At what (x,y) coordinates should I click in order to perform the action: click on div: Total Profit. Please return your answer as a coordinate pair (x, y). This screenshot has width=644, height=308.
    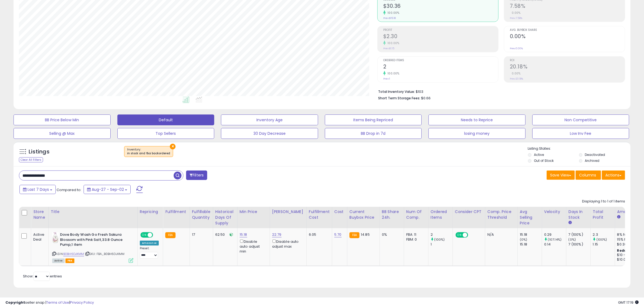
    Looking at the image, I should click on (603, 214).